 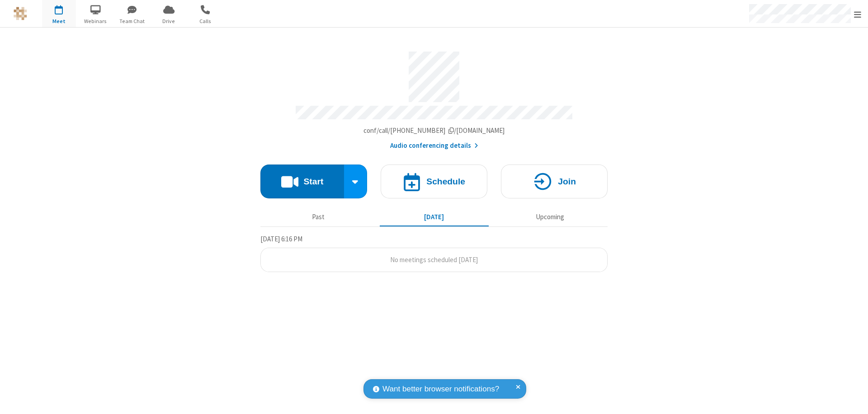 What do you see at coordinates (95, 22) in the screenshot?
I see `span: Webinars` at bounding box center [95, 22].